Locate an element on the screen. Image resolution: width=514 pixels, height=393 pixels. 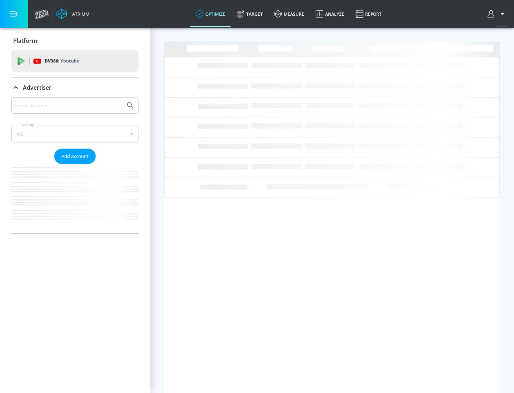
label: Sort By is located at coordinates (28, 125).